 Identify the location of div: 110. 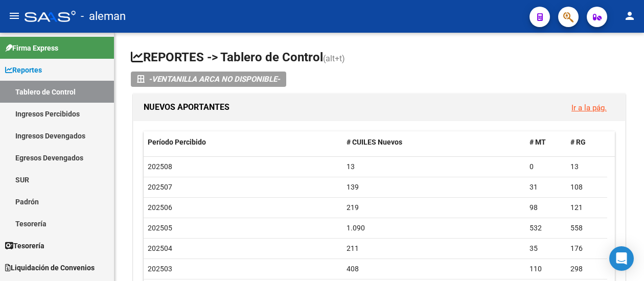
(546, 268).